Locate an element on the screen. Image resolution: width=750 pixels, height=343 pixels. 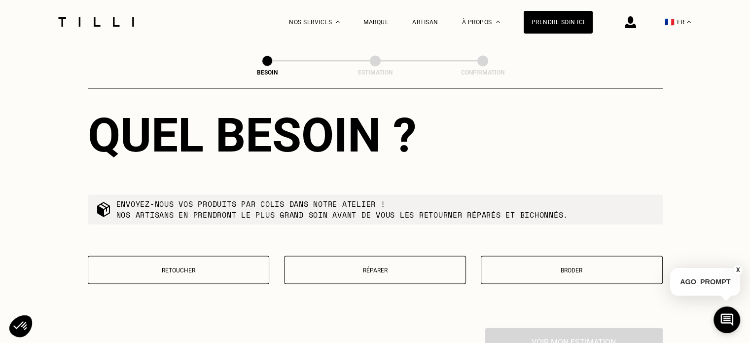
div: Confirmation is located at coordinates (483, 72).